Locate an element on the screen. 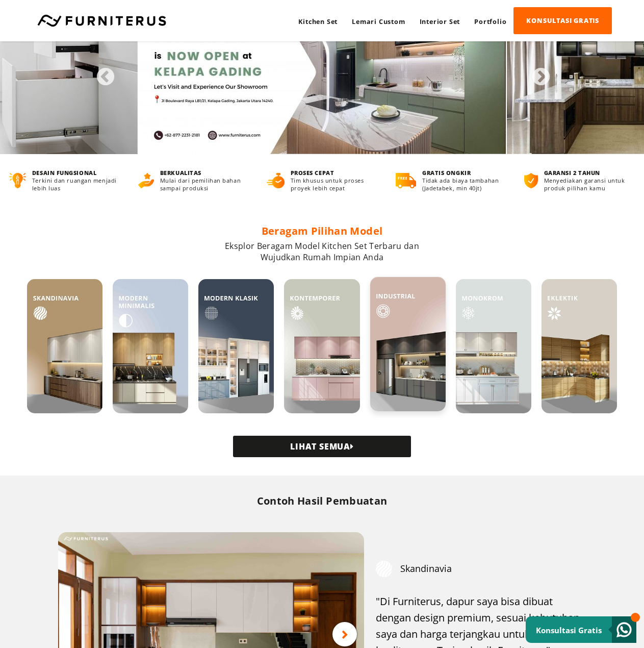  p: Terkini dan ruangan menjadi lebih luas is located at coordinates (75, 184).